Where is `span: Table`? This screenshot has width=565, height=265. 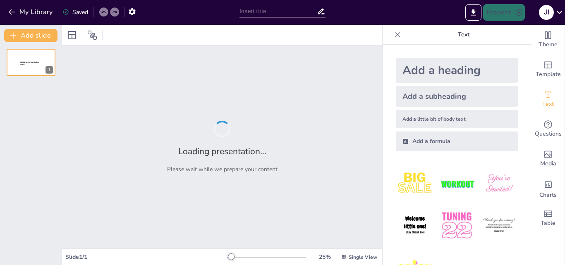
span: Table is located at coordinates (548, 224).